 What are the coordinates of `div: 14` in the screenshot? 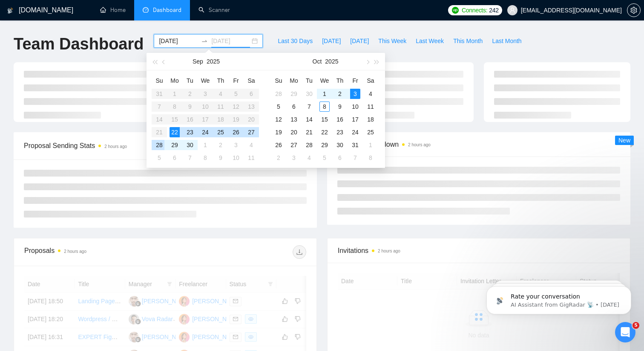 It's located at (309, 119).